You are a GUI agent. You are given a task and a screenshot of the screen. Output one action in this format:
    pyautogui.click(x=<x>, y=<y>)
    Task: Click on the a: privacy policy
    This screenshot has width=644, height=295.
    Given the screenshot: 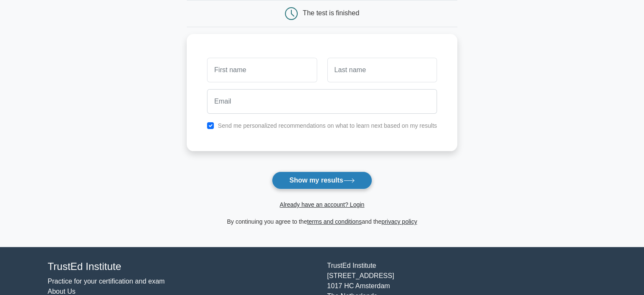 What is the action you would take?
    pyautogui.click(x=400, y=221)
    